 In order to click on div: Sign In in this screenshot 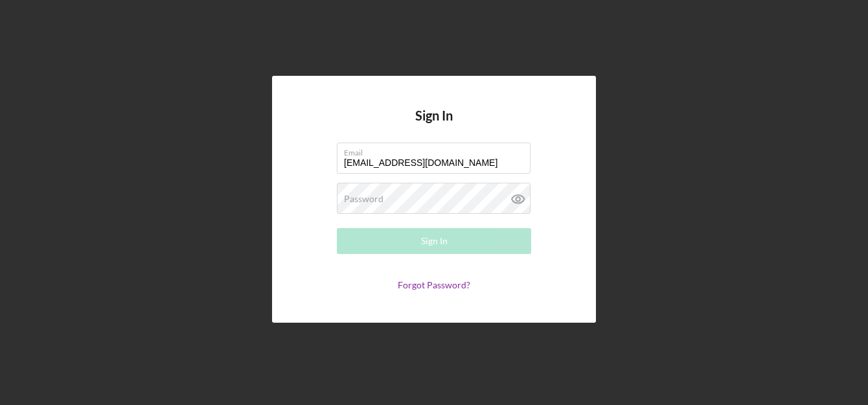, I will do `click(434, 241)`.